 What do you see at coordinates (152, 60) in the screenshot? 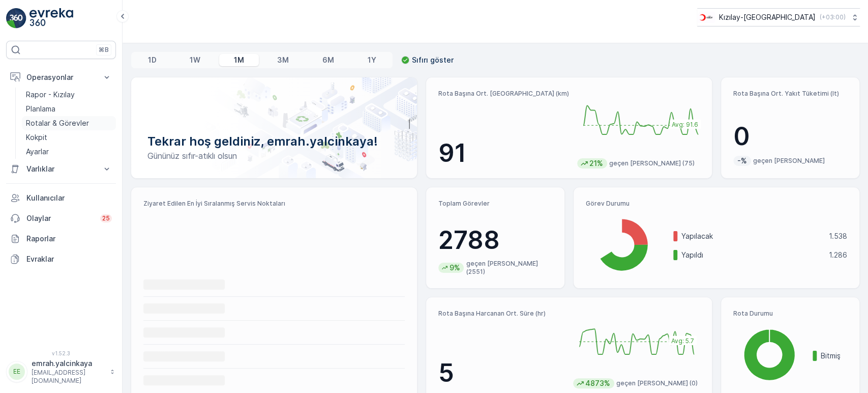
I see `p: 1D` at bounding box center [152, 60].